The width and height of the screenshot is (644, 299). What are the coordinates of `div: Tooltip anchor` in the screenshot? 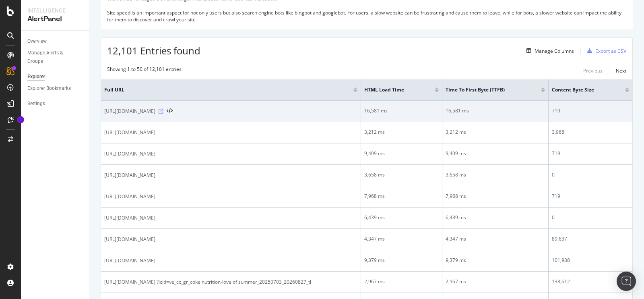 It's located at (20, 120).